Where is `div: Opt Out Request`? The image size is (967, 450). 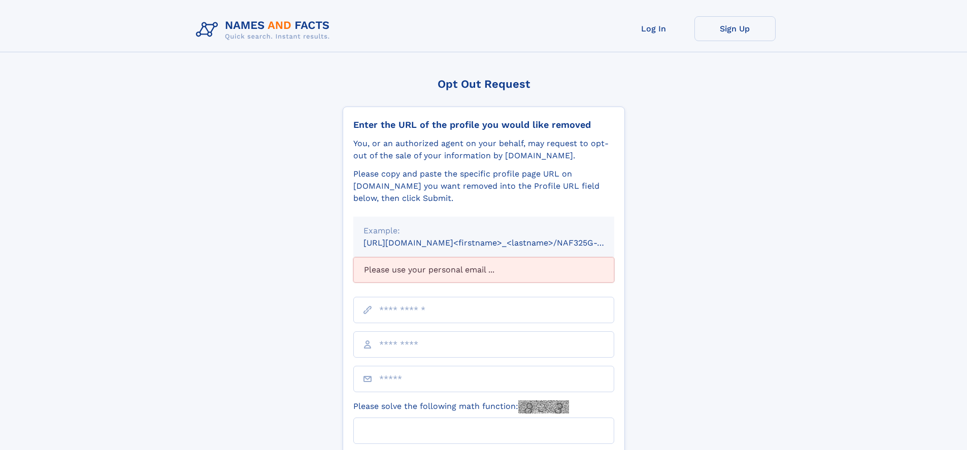
div: Opt Out Request is located at coordinates (484, 84).